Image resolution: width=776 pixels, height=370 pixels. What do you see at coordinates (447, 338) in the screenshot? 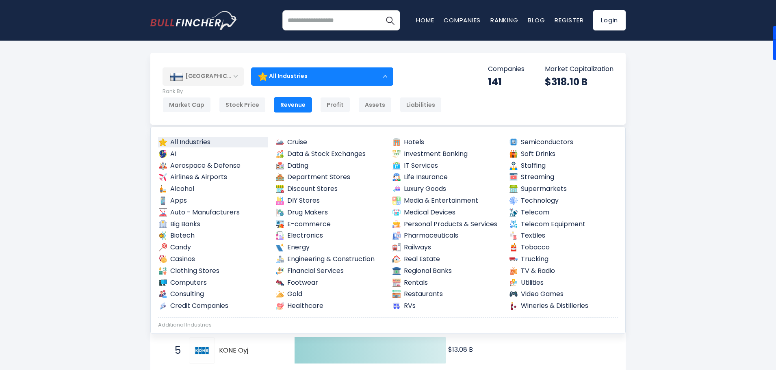
I see `a: Medical Tools` at bounding box center [447, 338].